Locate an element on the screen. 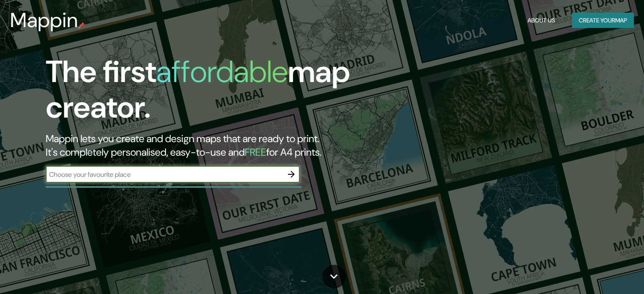 Image resolution: width=644 pixels, height=294 pixels. h1: affordable is located at coordinates (222, 71).